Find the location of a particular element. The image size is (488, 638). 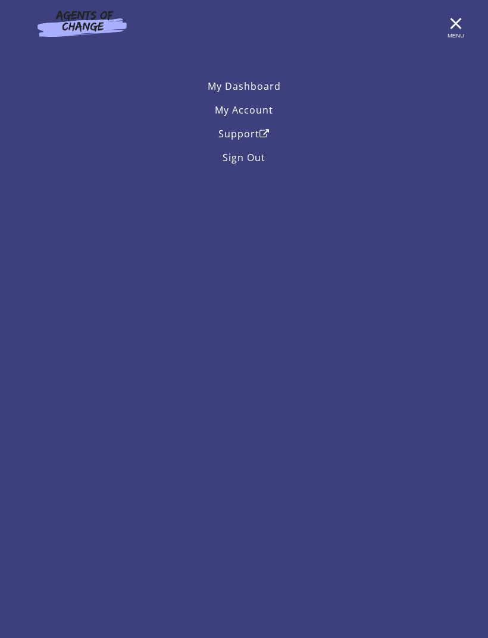

span: Menu is located at coordinates (456, 35).